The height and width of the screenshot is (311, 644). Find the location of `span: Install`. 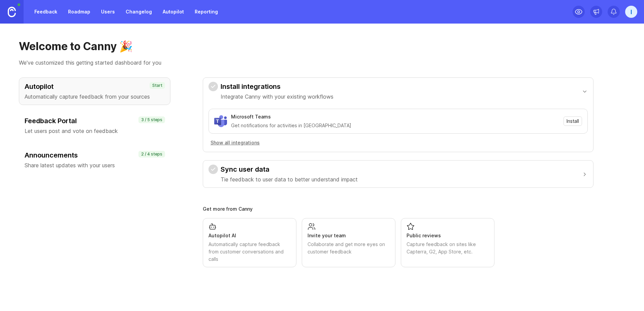

span: Install is located at coordinates (572, 121).